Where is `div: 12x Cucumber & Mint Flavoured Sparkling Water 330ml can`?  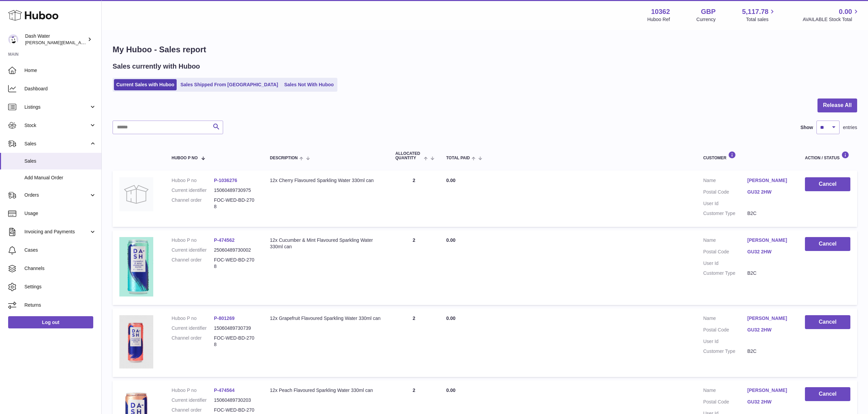
div: 12x Cucumber & Mint Flavoured Sparkling Water 330ml can is located at coordinates (326, 244).